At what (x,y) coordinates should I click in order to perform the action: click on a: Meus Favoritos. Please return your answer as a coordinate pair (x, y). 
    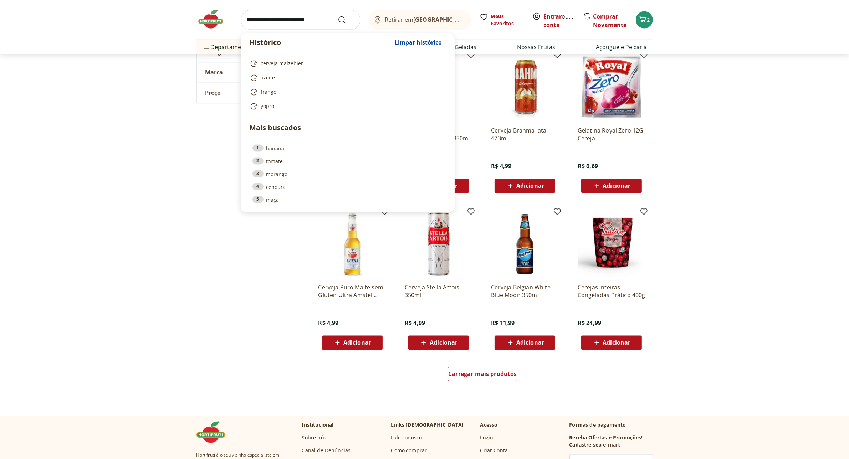
    Looking at the image, I should click on (502, 20).